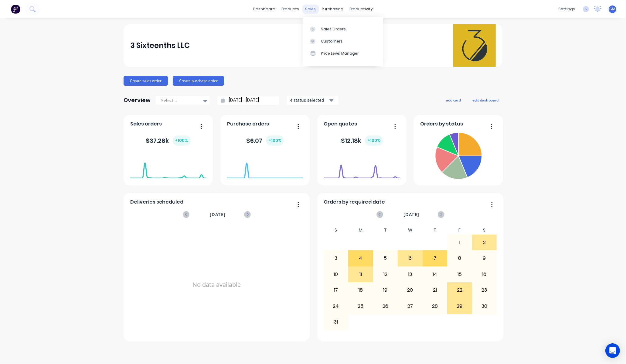  Describe the element at coordinates (146, 124) in the screenshot. I see `span: Sales orders` at that location.